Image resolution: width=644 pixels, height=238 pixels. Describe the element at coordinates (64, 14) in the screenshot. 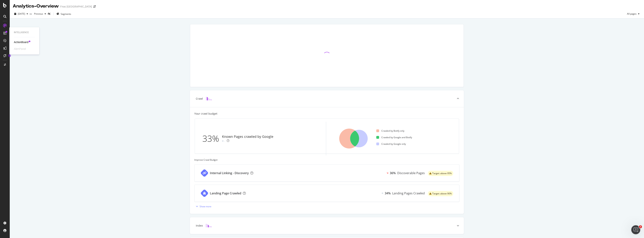

I see `button: Segments` at that location.